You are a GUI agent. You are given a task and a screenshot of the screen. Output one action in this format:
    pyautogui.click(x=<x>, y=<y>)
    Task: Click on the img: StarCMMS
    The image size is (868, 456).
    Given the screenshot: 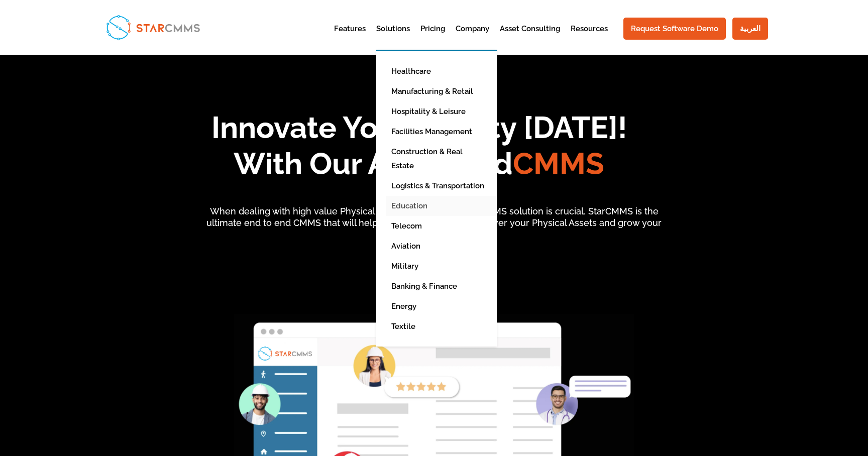 What is the action you would take?
    pyautogui.click(x=153, y=27)
    